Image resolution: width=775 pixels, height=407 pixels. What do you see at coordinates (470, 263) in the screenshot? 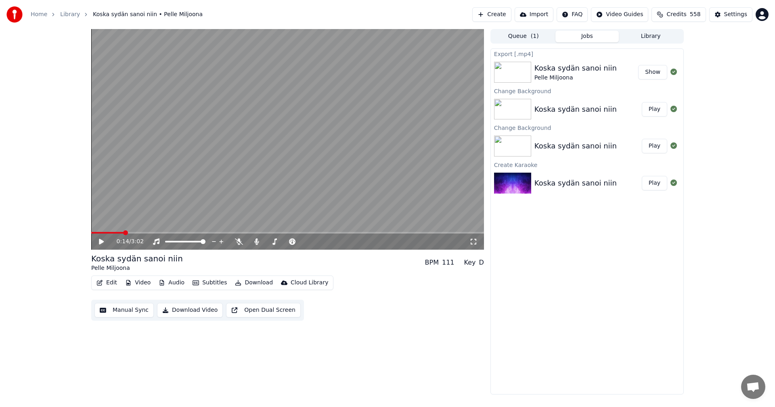
I see `div: Key` at bounding box center [470, 263].